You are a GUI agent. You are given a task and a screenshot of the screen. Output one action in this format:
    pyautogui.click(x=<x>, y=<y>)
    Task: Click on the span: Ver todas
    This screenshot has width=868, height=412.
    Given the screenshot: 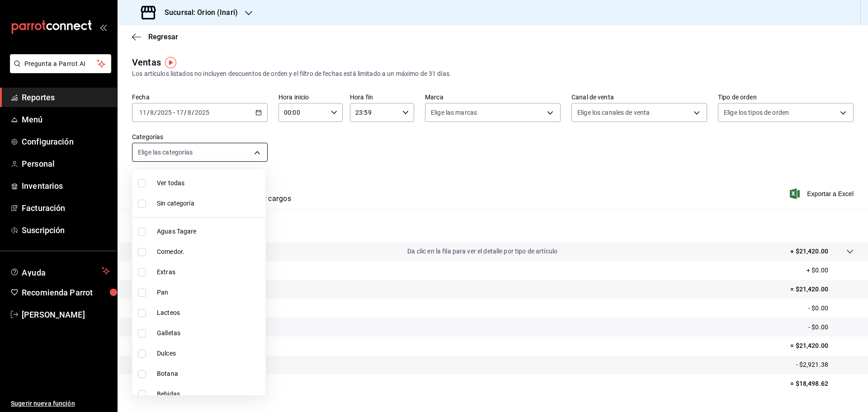 What is the action you would take?
    pyautogui.click(x=209, y=183)
    